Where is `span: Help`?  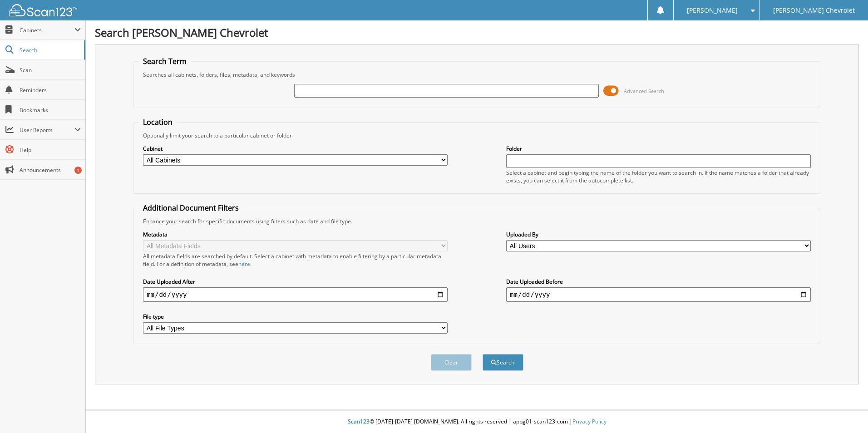 span: Help is located at coordinates (50, 150).